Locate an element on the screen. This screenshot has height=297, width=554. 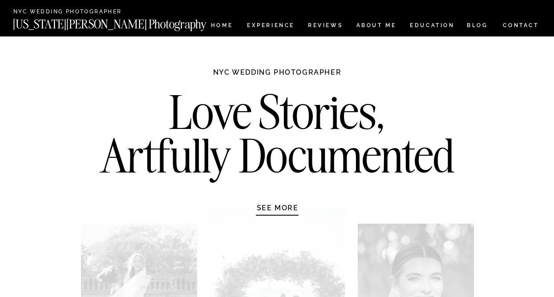
nav: EDUCATION is located at coordinates (432, 26).